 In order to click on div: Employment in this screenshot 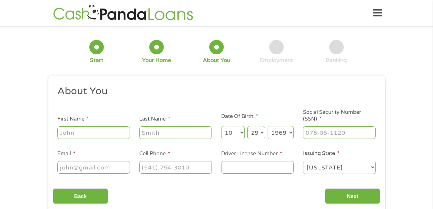, I will do `click(276, 61)`.